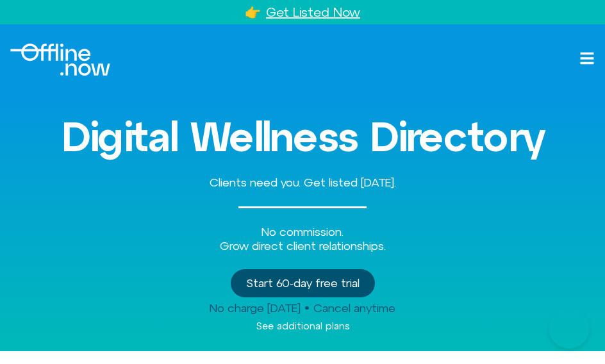 The width and height of the screenshot is (605, 364). I want to click on a: Get Listed Now, so click(313, 11).